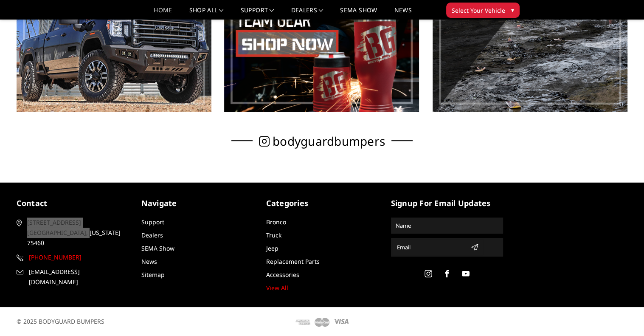  I want to click on span: bodyguardbumpers, so click(329, 141).